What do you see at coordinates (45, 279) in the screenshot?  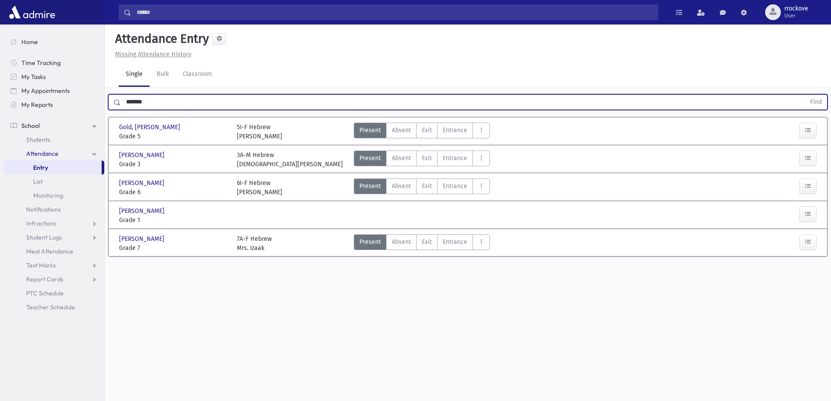 I see `span: Report Cards` at bounding box center [45, 279].